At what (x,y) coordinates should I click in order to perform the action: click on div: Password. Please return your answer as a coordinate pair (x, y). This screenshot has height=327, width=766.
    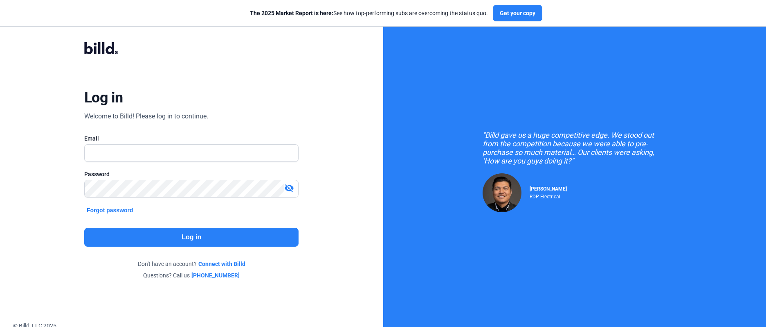
    Looking at the image, I should click on (191, 174).